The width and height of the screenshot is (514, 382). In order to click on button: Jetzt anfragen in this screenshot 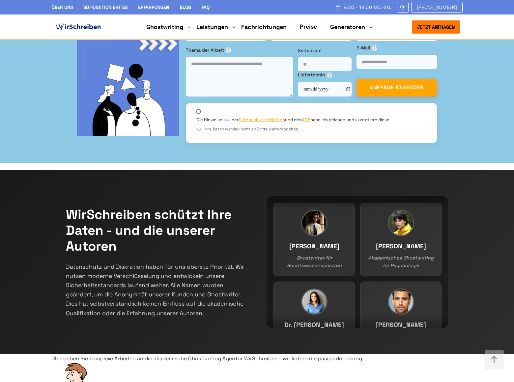, I will do `click(436, 27)`.